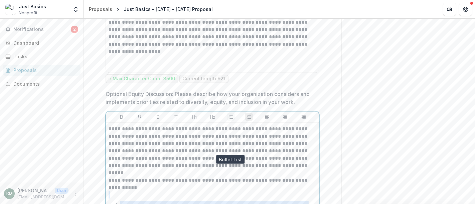 The height and width of the screenshot is (204, 475). What do you see at coordinates (231, 117) in the screenshot?
I see `button: Bullet List` at bounding box center [231, 117].